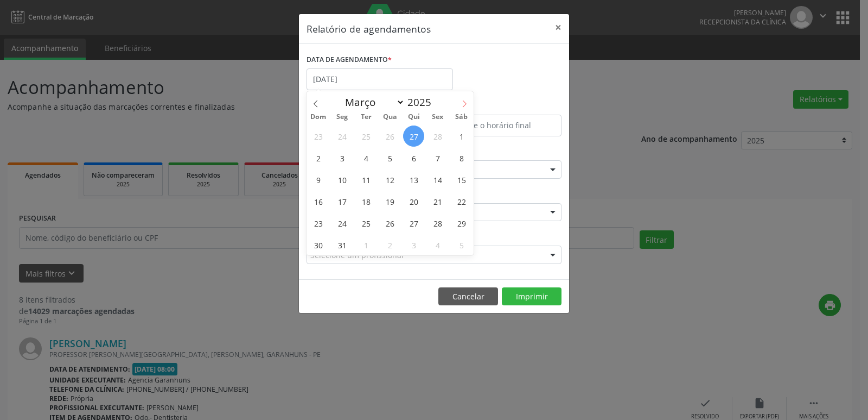 This screenshot has width=868, height=420. What do you see at coordinates (532, 297) in the screenshot?
I see `button: Imprimir` at bounding box center [532, 297].